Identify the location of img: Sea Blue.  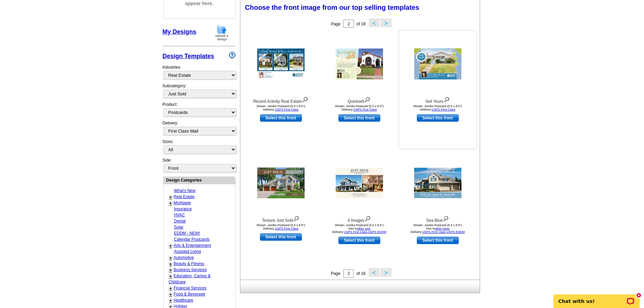
(438, 183).